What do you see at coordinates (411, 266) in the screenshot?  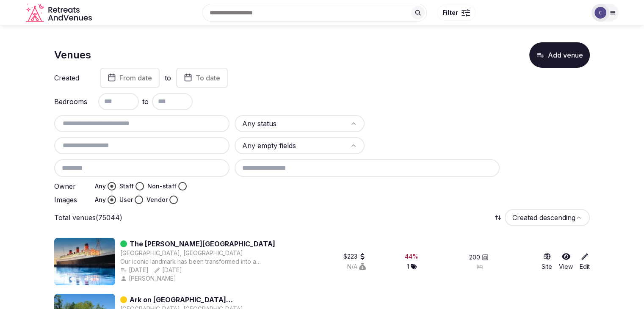 I see `div: 1` at bounding box center [411, 266].